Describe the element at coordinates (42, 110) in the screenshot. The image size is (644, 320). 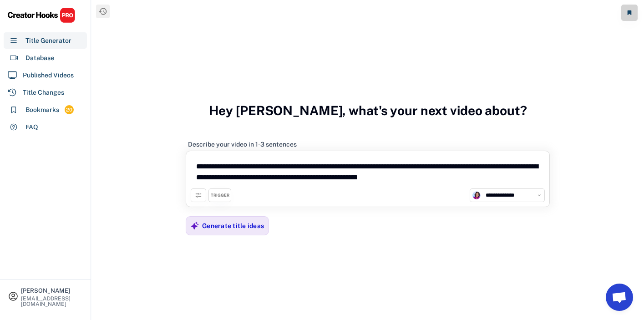
I see `div: Bookmarks` at that location.